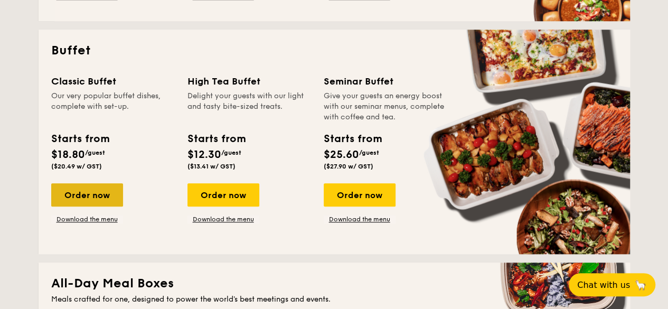 The height and width of the screenshot is (309, 668). I want to click on div: Meals crafted for one, designed to power the world's best meetings and events., so click(334, 299).